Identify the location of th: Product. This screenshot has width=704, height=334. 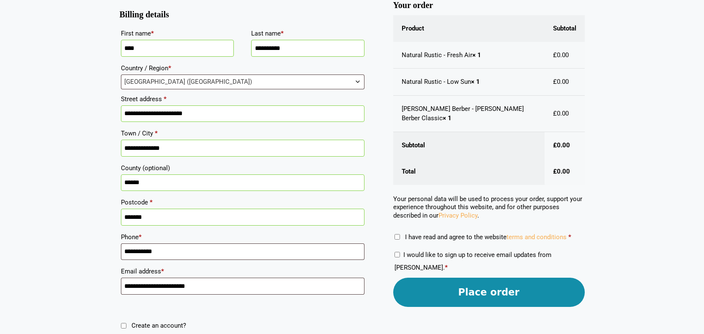
(469, 28).